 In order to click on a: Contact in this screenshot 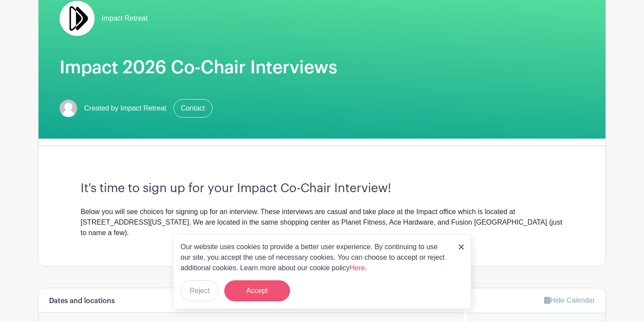, I will do `click(193, 108)`.